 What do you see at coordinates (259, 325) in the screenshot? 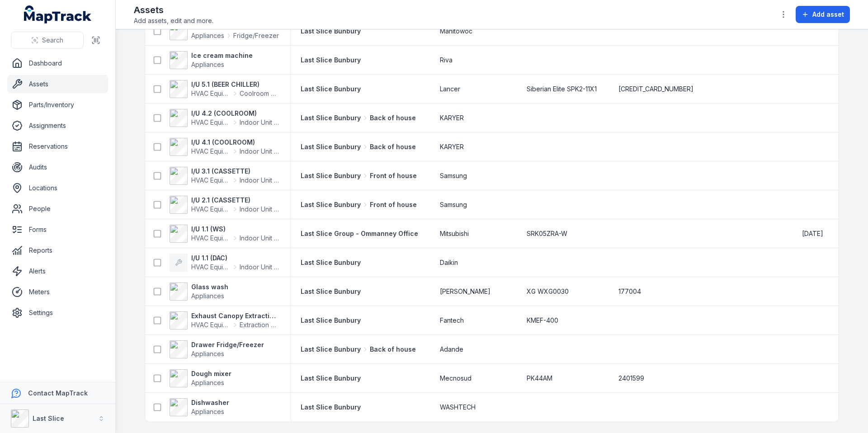
I see `span: Extraction Hood - Exhaust Fan` at bounding box center [259, 325].